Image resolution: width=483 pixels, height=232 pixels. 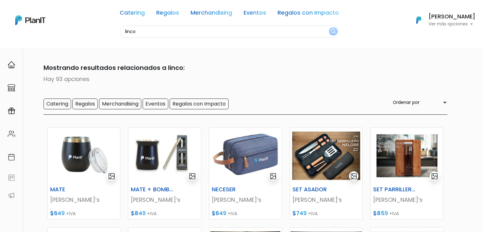 What do you see at coordinates (84, 156) in the screenshot?
I see `img: thumb_Captura_de_pantalla_2025-03-14_094528.png` at bounding box center [84, 156].